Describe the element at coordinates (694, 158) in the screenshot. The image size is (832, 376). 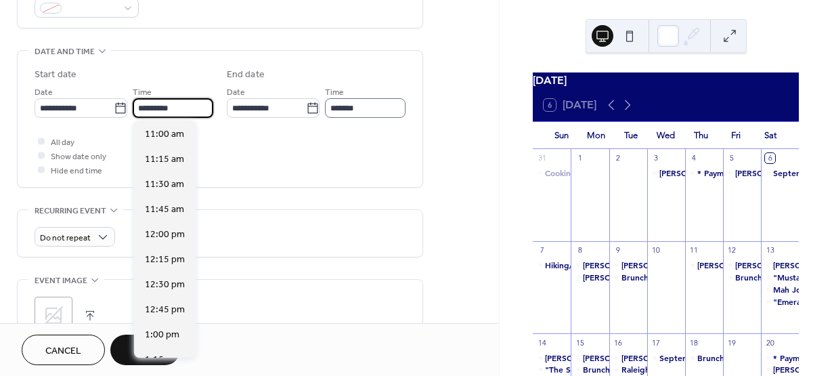
I see `div: 4` at that location.